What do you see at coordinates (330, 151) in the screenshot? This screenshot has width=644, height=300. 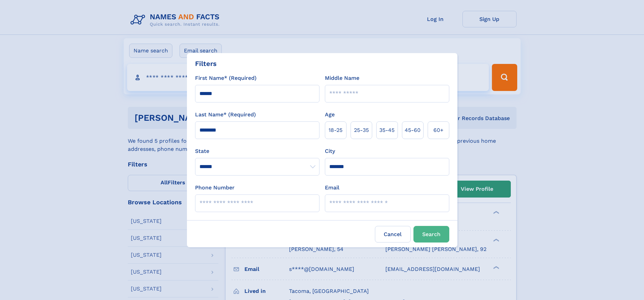 I see `label: City` at bounding box center [330, 151].